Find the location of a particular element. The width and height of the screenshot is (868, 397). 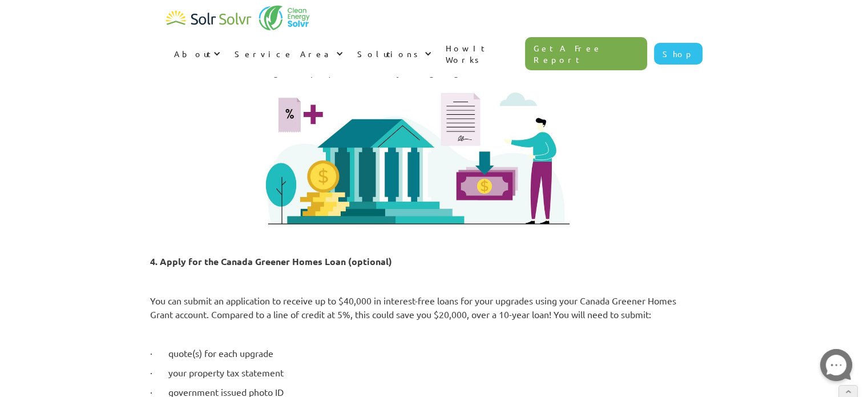

a: How It Works is located at coordinates (481, 54).